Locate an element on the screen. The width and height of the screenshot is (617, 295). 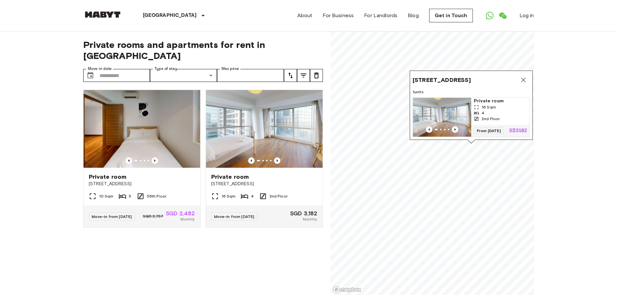
a: Get in Touch is located at coordinates (451, 16).